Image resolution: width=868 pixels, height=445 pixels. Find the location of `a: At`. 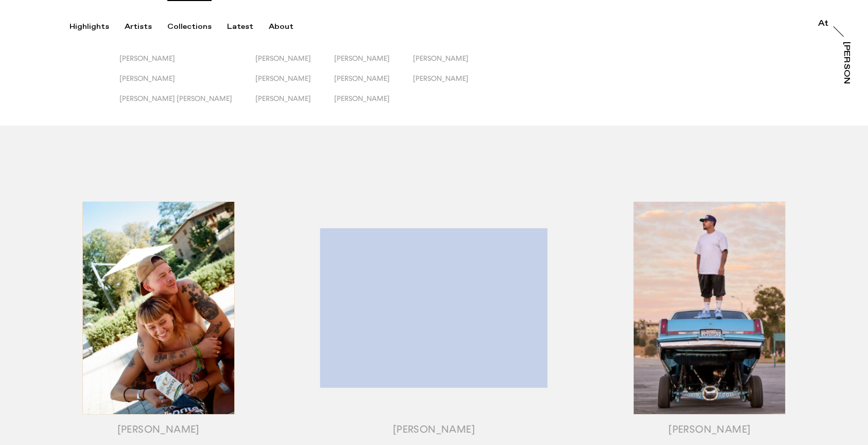

a: At is located at coordinates (823, 24).